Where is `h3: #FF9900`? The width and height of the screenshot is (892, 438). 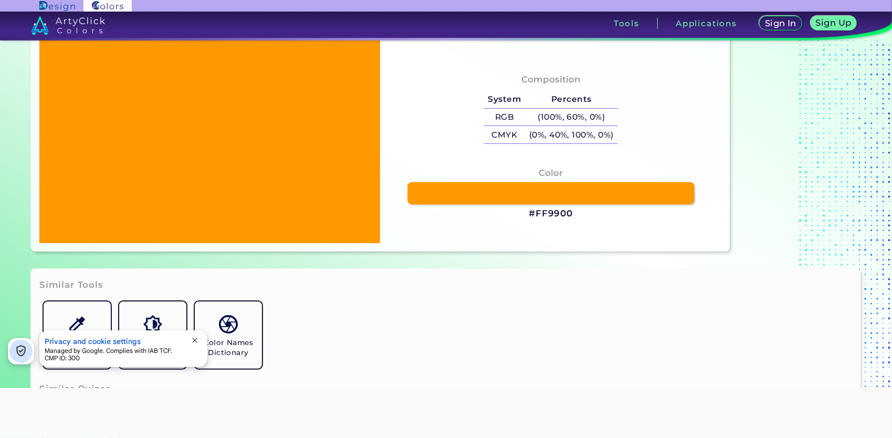 h3: #FF9900 is located at coordinates (551, 214).